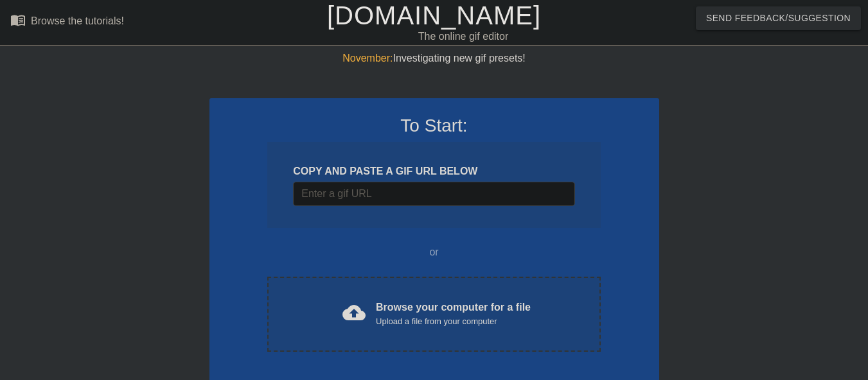 This screenshot has width=868, height=380. What do you see at coordinates (778, 18) in the screenshot?
I see `button: Send Feedback/Suggestion` at bounding box center [778, 18].